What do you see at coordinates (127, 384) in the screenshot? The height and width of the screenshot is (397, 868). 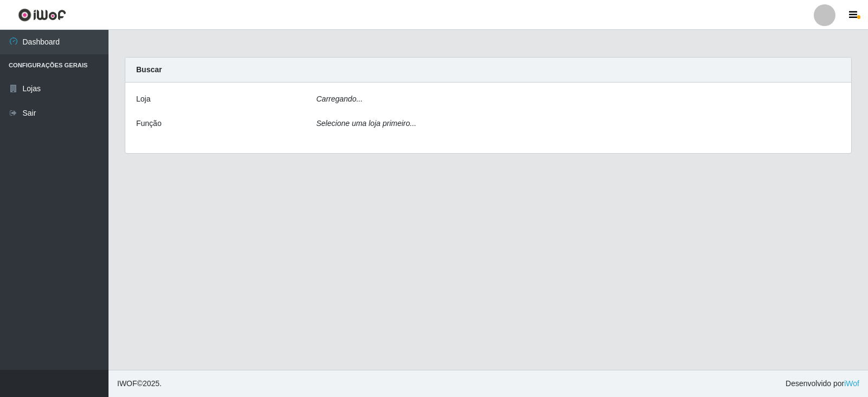 I see `span: IWOF` at bounding box center [127, 384].